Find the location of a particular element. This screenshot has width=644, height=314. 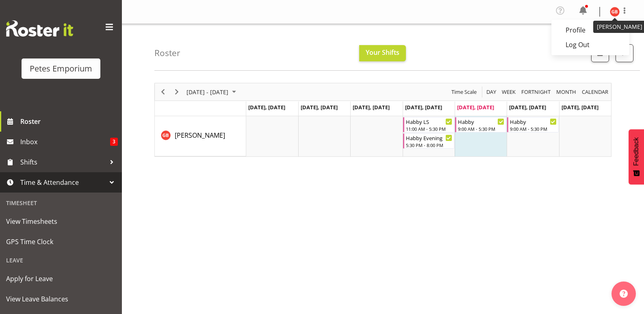

a: Profile is located at coordinates (590, 30).